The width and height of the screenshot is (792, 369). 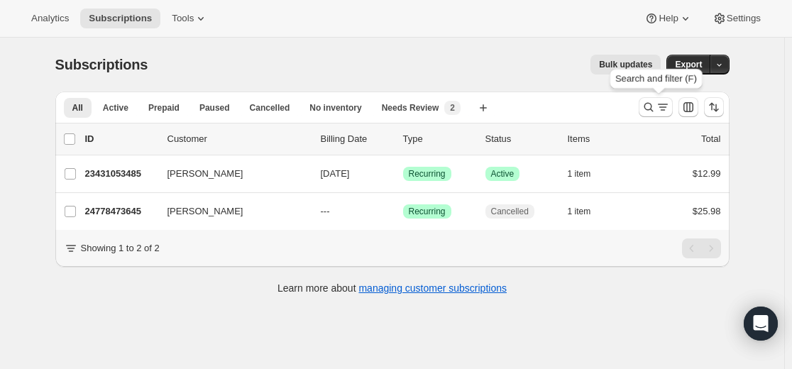 What do you see at coordinates (77, 108) in the screenshot?
I see `span: All` at bounding box center [77, 108].